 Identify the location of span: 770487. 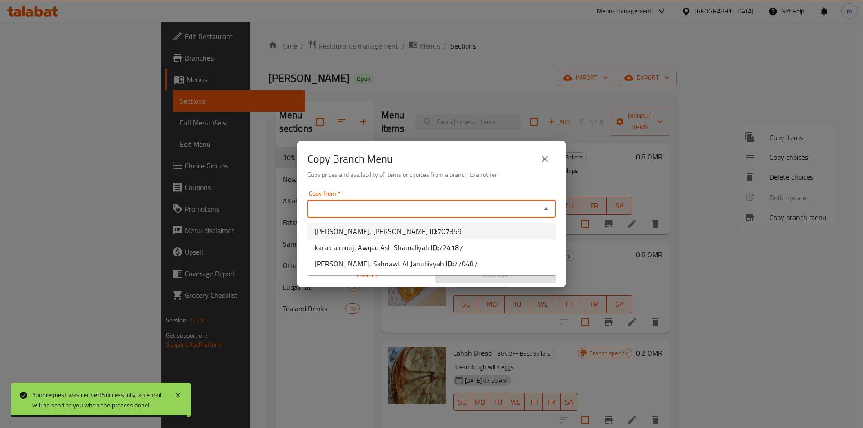
(466, 264).